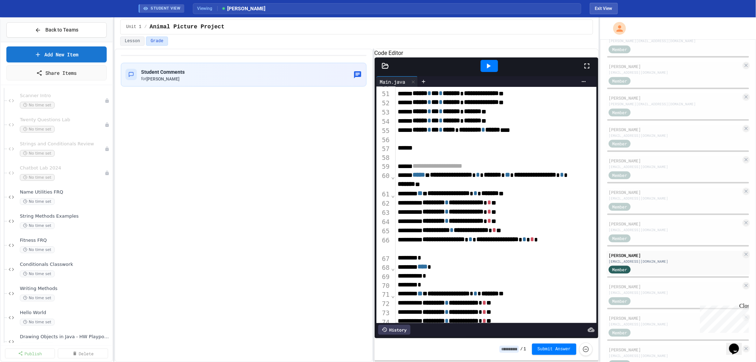 This screenshot has height=362, width=756. What do you see at coordinates (166, 9) in the screenshot?
I see `span: STUDENT VIEW` at bounding box center [166, 9].